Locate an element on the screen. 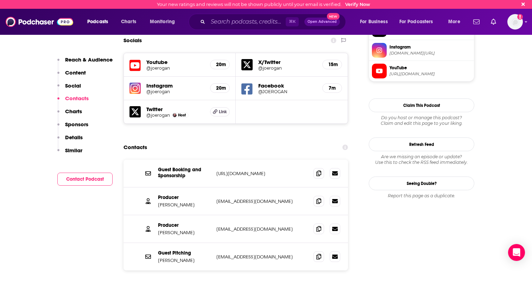 This screenshot has width=532, height=282. button: Sponsors is located at coordinates (73, 127).